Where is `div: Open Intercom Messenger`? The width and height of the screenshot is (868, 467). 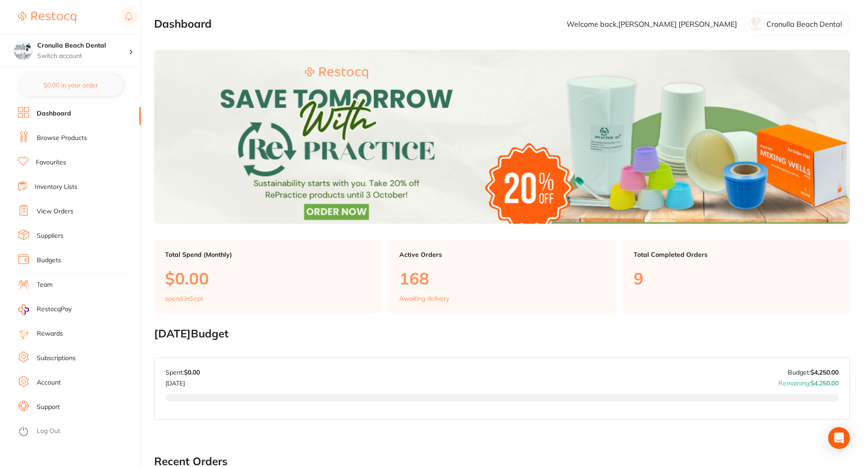
div: Open Intercom Messenger is located at coordinates (839, 438).